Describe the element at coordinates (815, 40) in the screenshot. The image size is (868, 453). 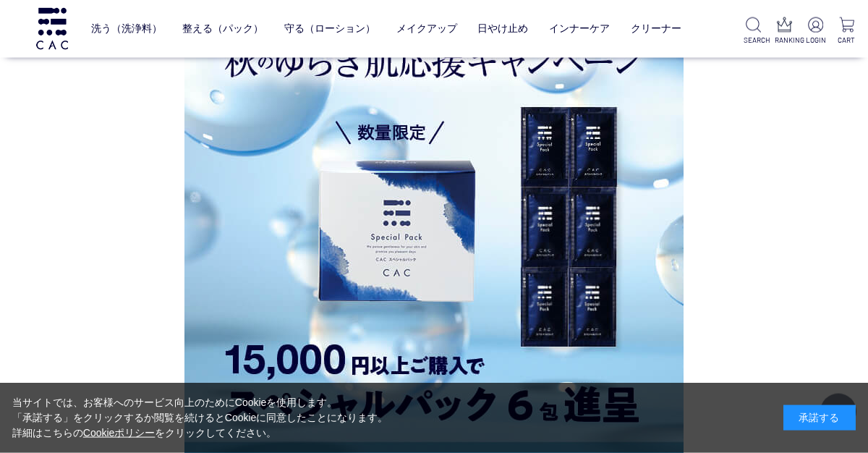
I see `p: LOGIN` at that location.